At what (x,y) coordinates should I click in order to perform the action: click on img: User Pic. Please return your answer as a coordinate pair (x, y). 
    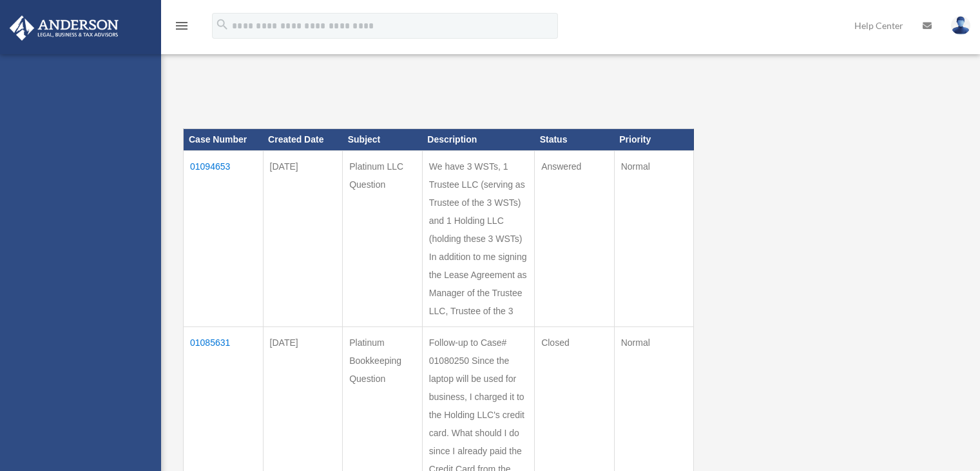
    Looking at the image, I should click on (961, 25).